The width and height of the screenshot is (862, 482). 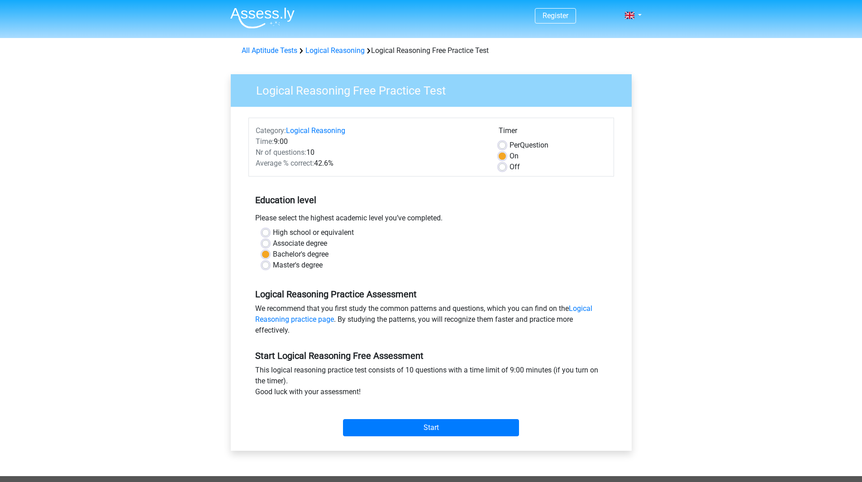 What do you see at coordinates (529, 145) in the screenshot?
I see `label: Question` at bounding box center [529, 145].